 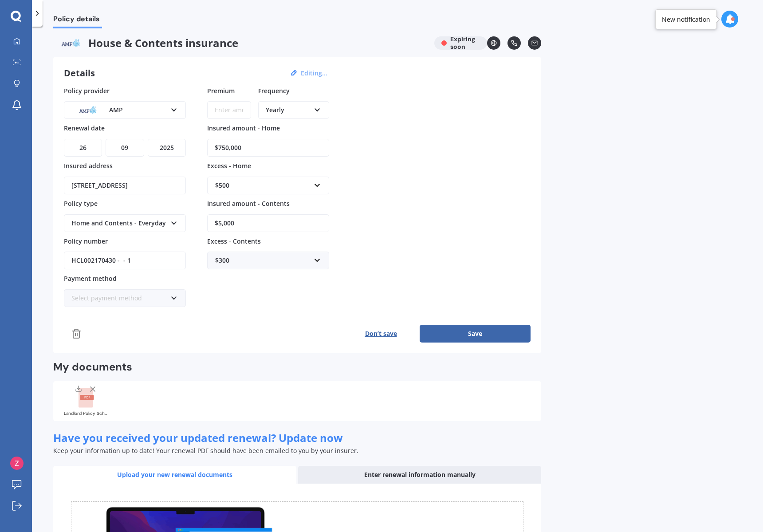 What do you see at coordinates (125, 260) in the screenshot?
I see `input: Enter policy number` at bounding box center [125, 260].